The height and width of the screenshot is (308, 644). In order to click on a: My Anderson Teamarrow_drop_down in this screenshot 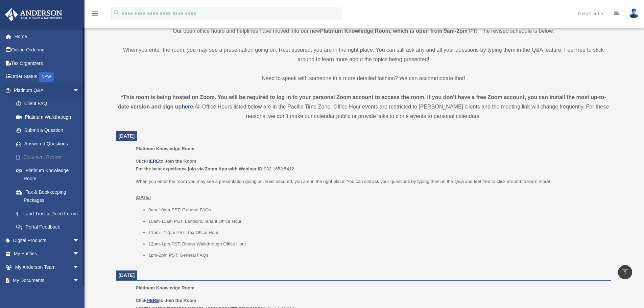, I will do `click(47, 267)`.